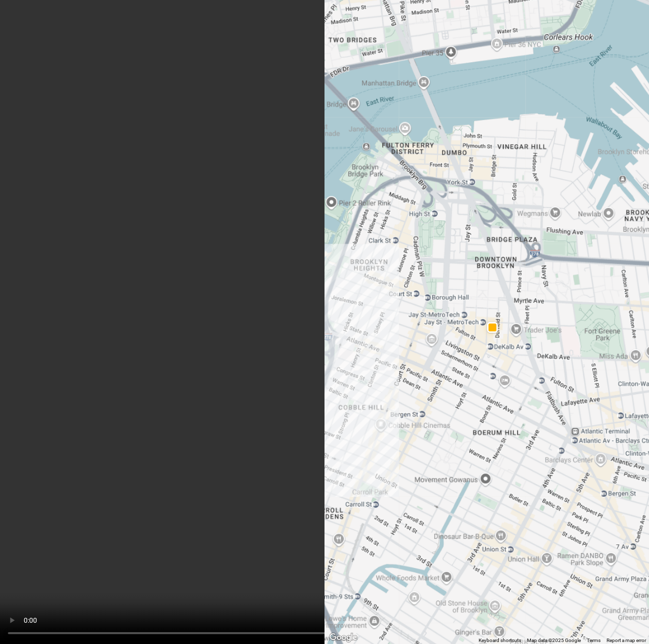  I want to click on span: Map data ©2025 Google, so click(553, 640).